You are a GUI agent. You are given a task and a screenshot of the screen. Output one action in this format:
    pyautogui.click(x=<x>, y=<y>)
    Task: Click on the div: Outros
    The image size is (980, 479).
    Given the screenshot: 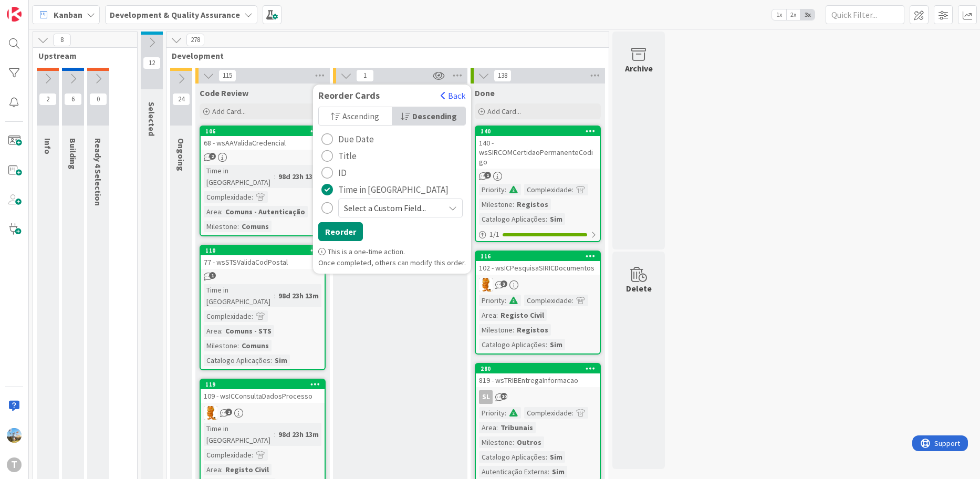 What is the action you would take?
    pyautogui.click(x=529, y=442)
    